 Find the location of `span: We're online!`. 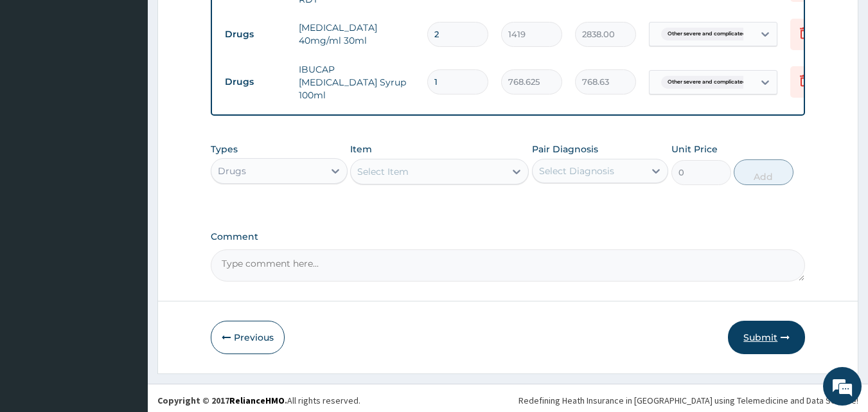

span: We're online! is located at coordinates (126, 189).